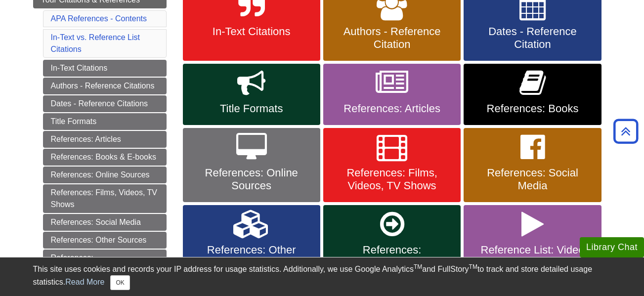  I want to click on button: Close, so click(120, 283).